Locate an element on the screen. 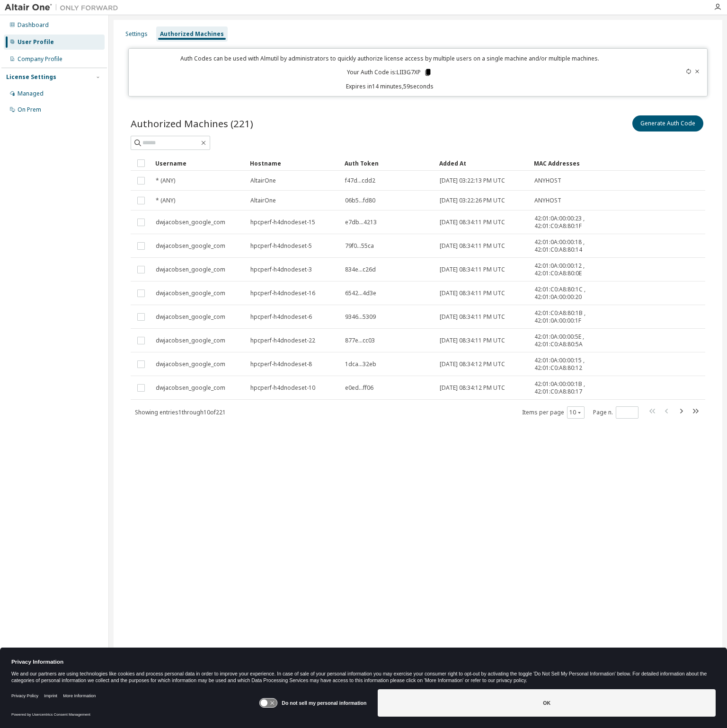 This screenshot has width=727, height=728. div: On Prem is located at coordinates (29, 110).